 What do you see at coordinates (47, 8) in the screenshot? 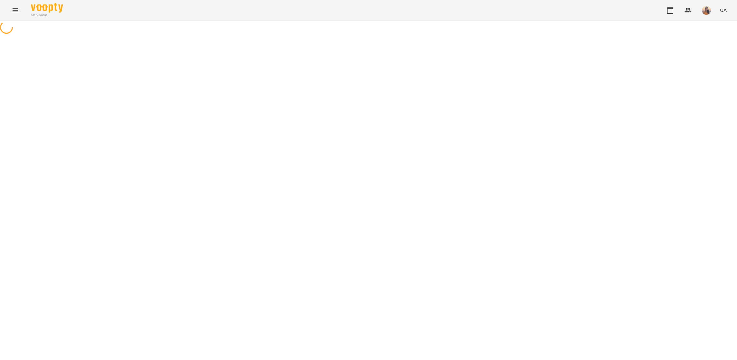
I see `img: Voopty Logo` at bounding box center [47, 8].